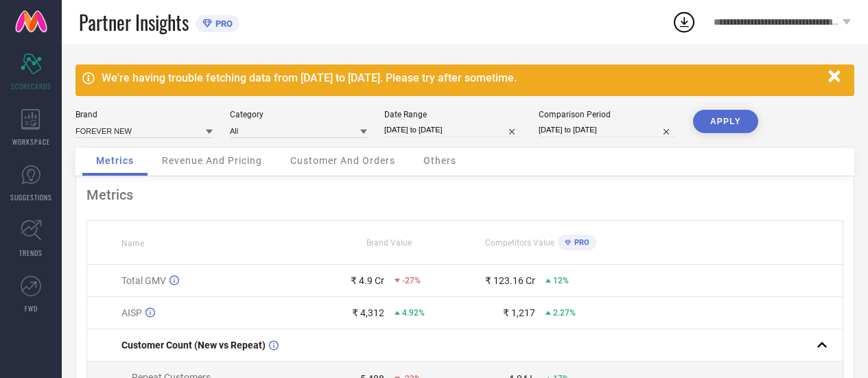 This screenshot has width=868, height=378. I want to click on span: AISP, so click(132, 313).